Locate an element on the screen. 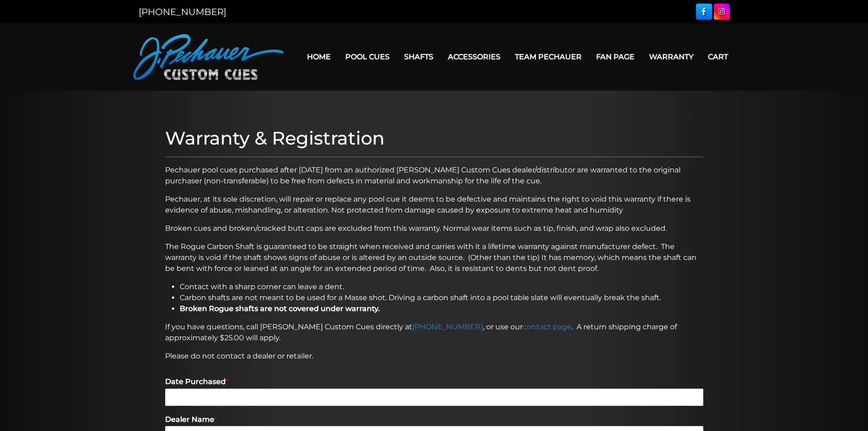  p: Please do not contact a dealer or retailer. is located at coordinates (434, 356).